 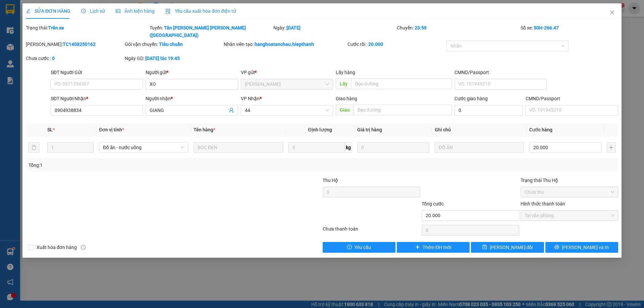 I want to click on span: info-circle, so click(x=83, y=247).